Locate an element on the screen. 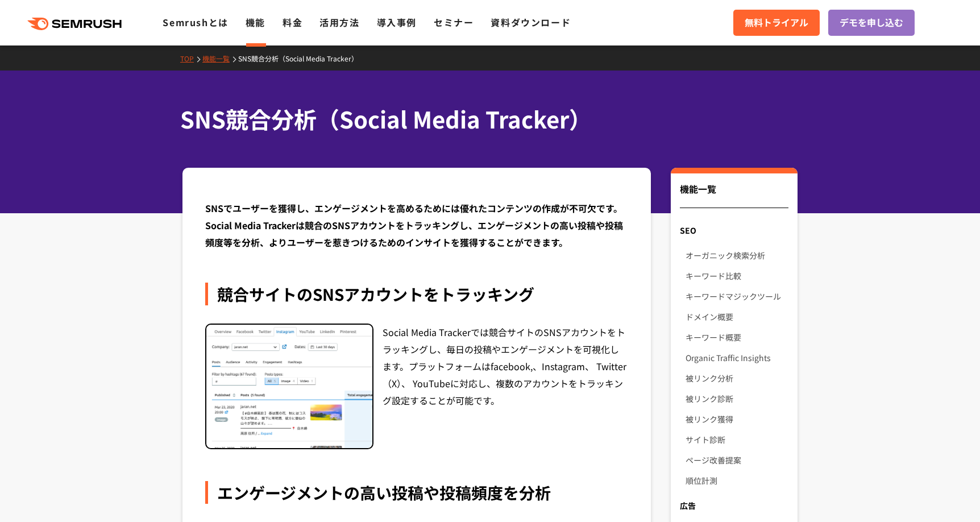 The height and width of the screenshot is (522, 980). a: 無料トライアル is located at coordinates (776, 23).